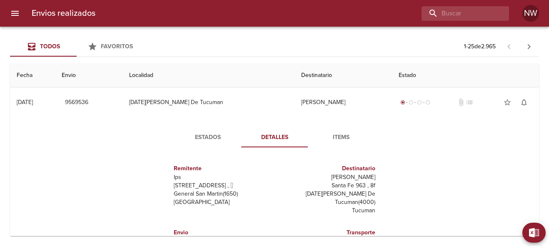  I want to click on p: Ips, so click(222, 177).